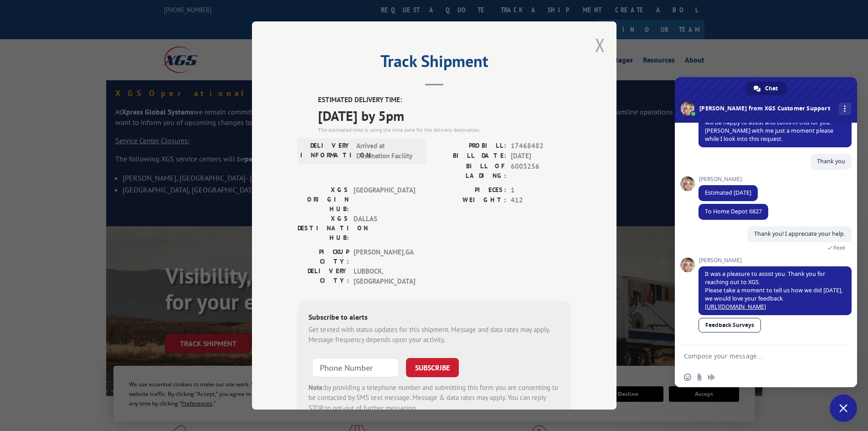 The width and height of the screenshot is (868, 431). Describe the element at coordinates (470, 200) in the screenshot. I see `label: WEIGHT:` at that location.